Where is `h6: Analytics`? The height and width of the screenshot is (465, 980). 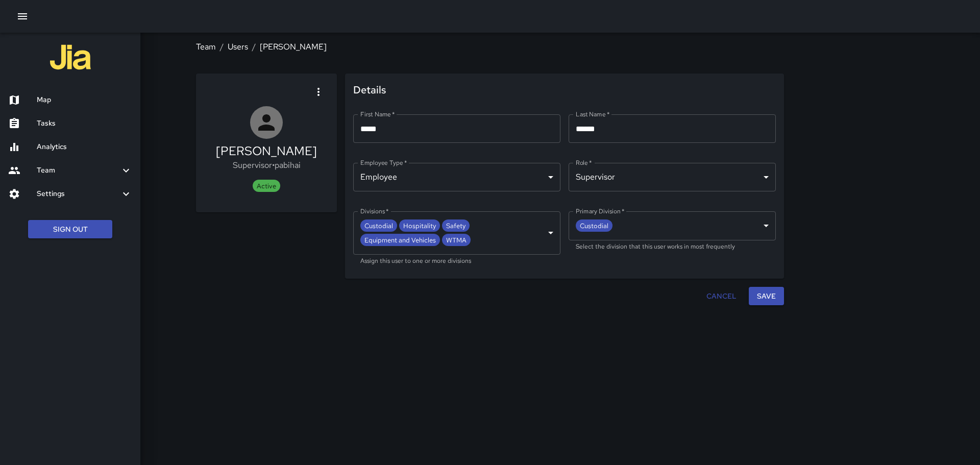 h6: Analytics is located at coordinates (84, 147).